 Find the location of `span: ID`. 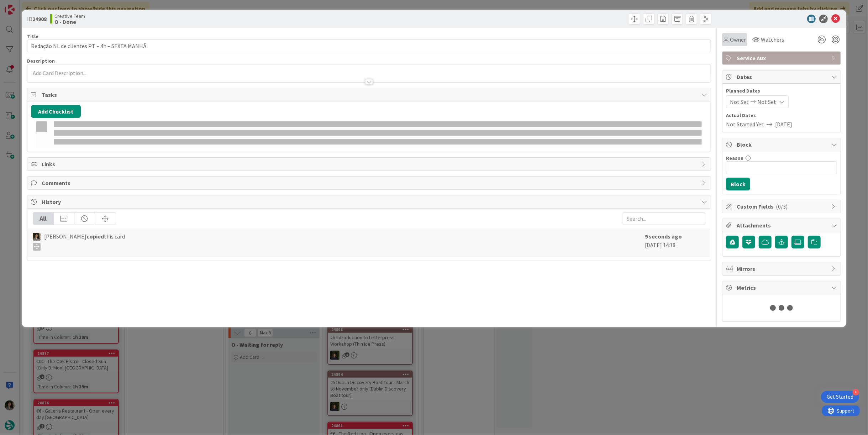

span: ID is located at coordinates (37, 19).